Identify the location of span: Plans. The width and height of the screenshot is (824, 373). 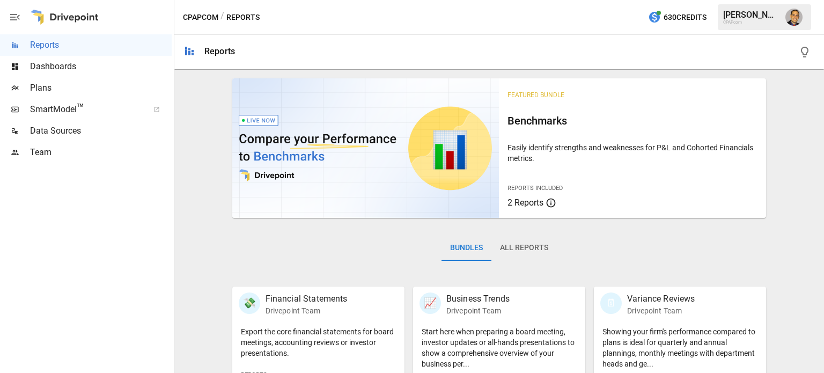
(101, 88).